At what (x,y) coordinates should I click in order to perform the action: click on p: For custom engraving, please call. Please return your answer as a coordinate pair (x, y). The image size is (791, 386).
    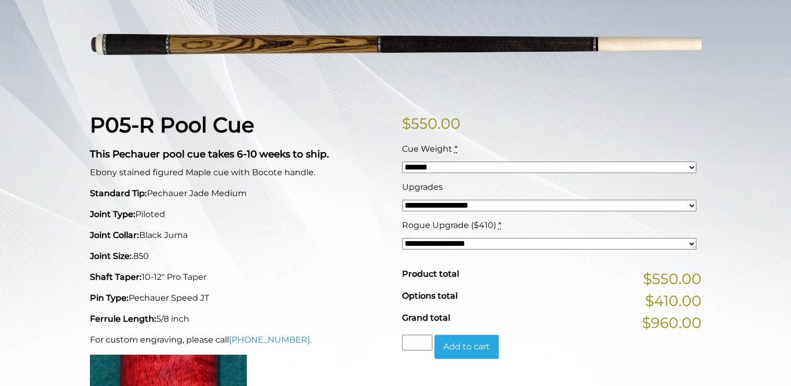
    Looking at the image, I should click on (239, 340).